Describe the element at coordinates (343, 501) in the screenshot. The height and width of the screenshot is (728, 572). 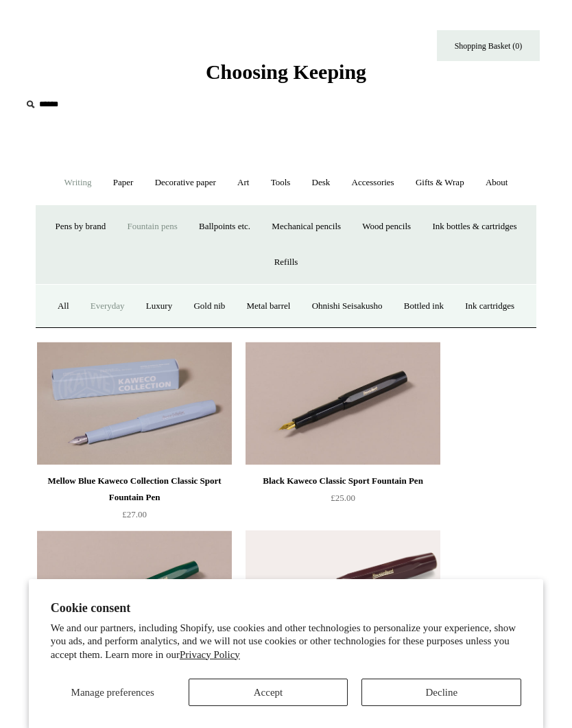
I see `a: Black Kaweco Classic Sport Fountain Pen £25.00` at that location.